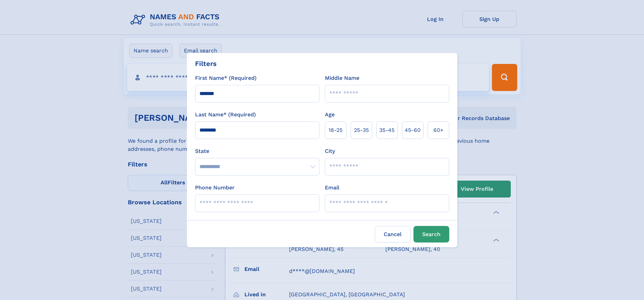 The height and width of the screenshot is (300, 644). What do you see at coordinates (362, 130) in the screenshot?
I see `span: 25‑35` at bounding box center [362, 130].